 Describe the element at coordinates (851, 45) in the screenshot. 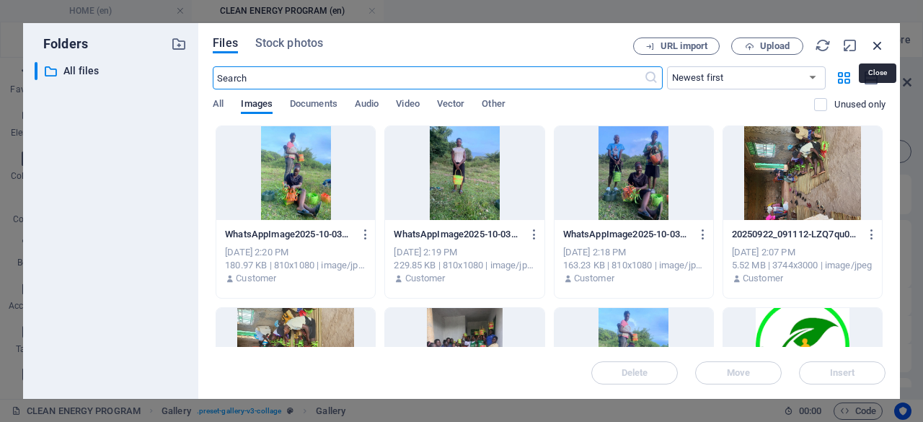

I see `i: Minimize` at that location.